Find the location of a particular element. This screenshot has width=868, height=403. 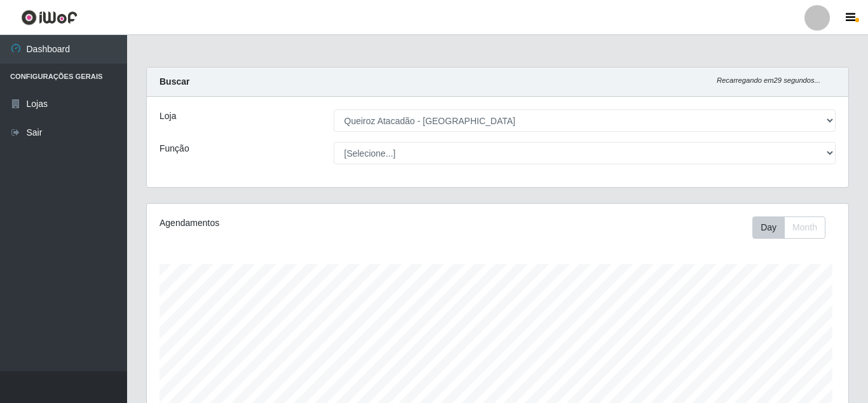

div: First group is located at coordinates (789, 227).